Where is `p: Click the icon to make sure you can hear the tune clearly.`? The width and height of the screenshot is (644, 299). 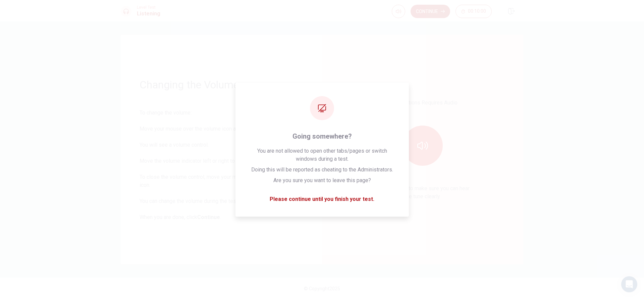 p: Click the icon to make sure you can hear the tune clearly. is located at coordinates (423, 192).